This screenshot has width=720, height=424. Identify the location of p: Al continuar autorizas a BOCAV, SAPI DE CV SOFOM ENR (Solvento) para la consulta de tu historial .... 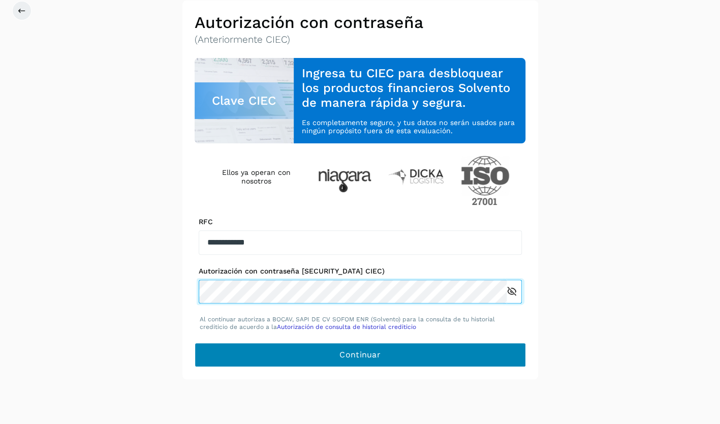
(360, 322).